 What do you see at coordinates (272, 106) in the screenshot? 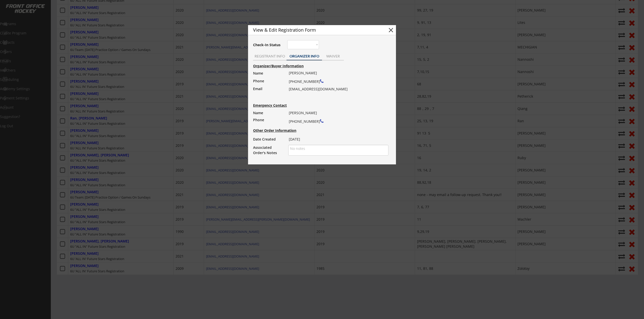
I see `div: Emergency Contact` at bounding box center [272, 106].